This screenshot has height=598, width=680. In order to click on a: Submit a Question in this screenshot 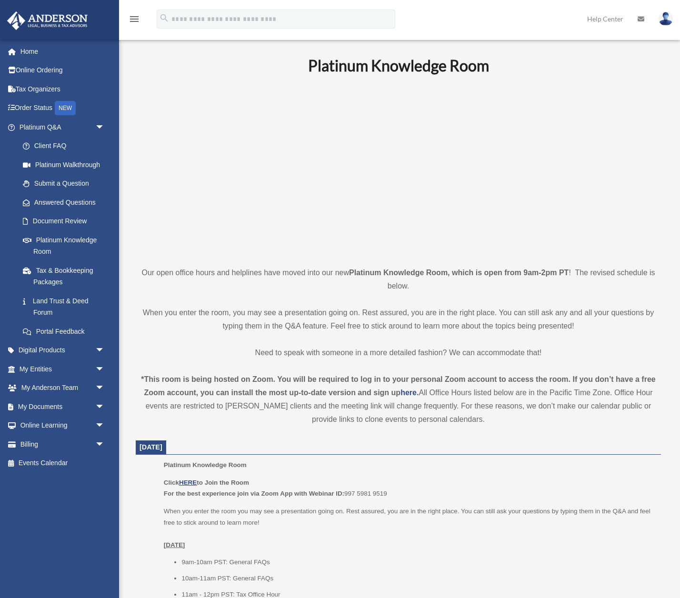, I will do `click(66, 184)`.